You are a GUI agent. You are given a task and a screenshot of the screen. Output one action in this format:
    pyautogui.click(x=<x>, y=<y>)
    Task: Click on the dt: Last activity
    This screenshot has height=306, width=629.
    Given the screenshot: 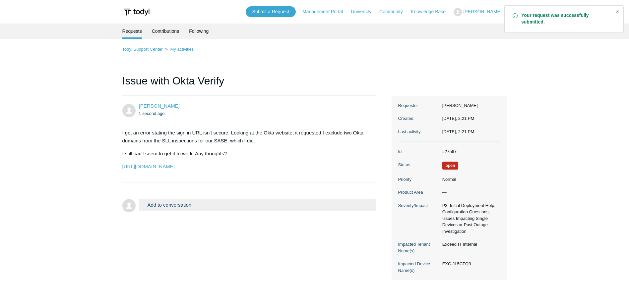 What is the action you would take?
    pyautogui.click(x=418, y=132)
    